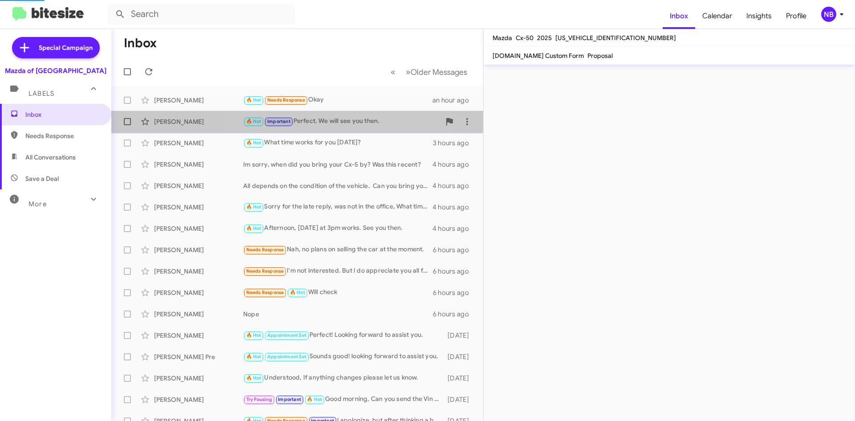  Describe the element at coordinates (41, 94) in the screenshot. I see `span: Labels` at that location.